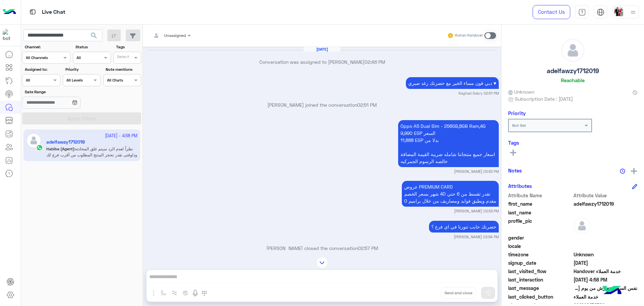 The height and width of the screenshot is (306, 644). Describe the element at coordinates (448, 144) in the screenshot. I see `p: 6/10/2025, 2:52 PM` at that location.